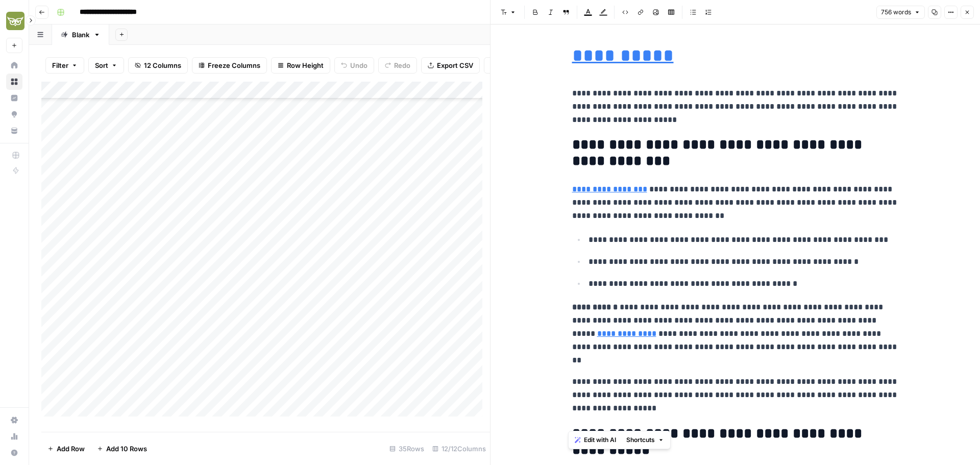 The image size is (980, 465). Describe the element at coordinates (65, 66) in the screenshot. I see `button: Filter` at that location.